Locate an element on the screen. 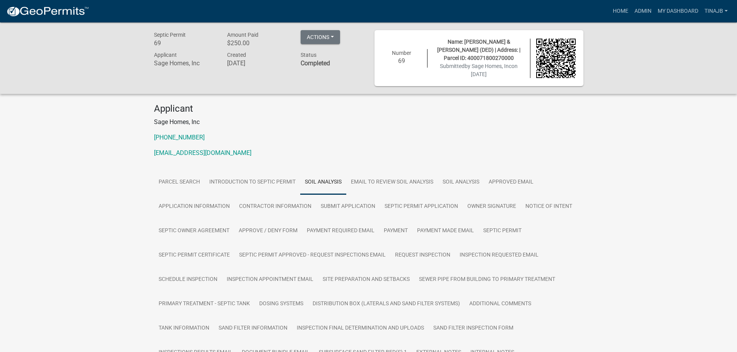  a: Septic Owner Agreement is located at coordinates (194, 231).